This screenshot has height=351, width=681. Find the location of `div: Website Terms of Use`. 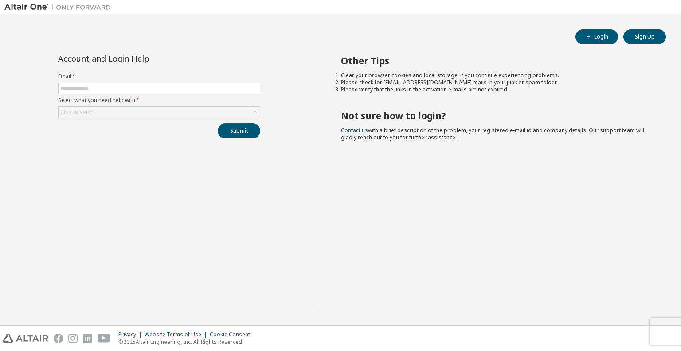

div: Website Terms of Use is located at coordinates (177, 334).